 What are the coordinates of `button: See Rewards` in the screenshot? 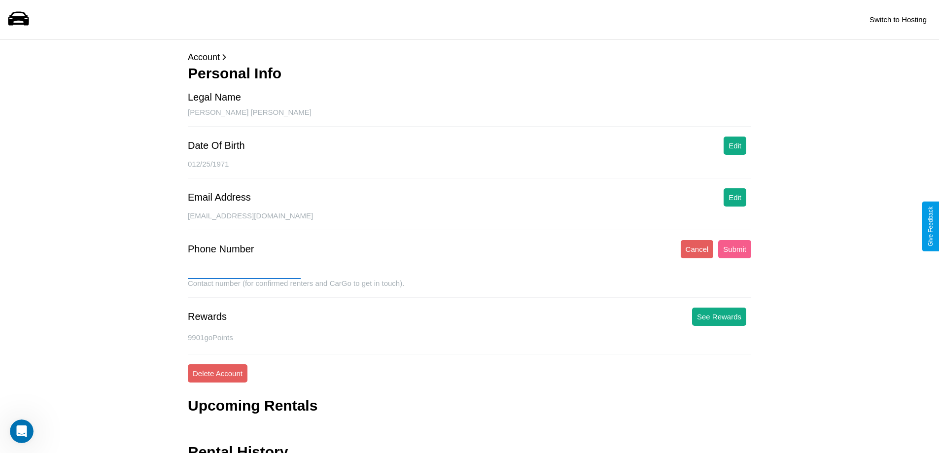 It's located at (719, 316).